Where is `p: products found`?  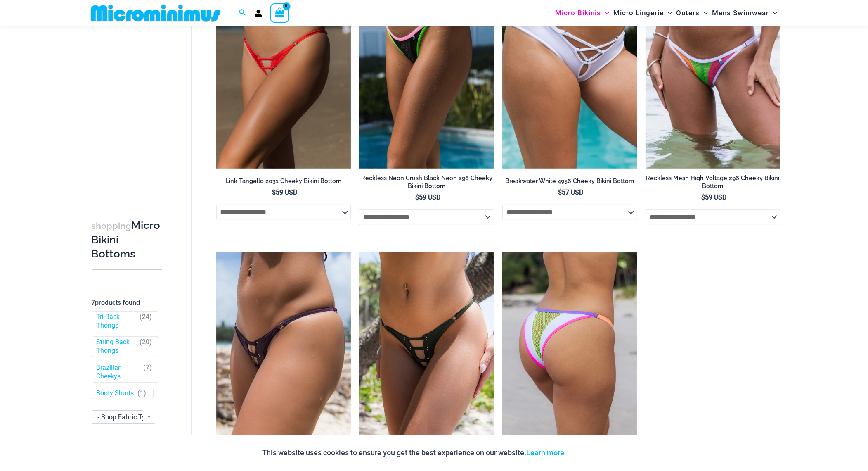
p: products found is located at coordinates (127, 303).